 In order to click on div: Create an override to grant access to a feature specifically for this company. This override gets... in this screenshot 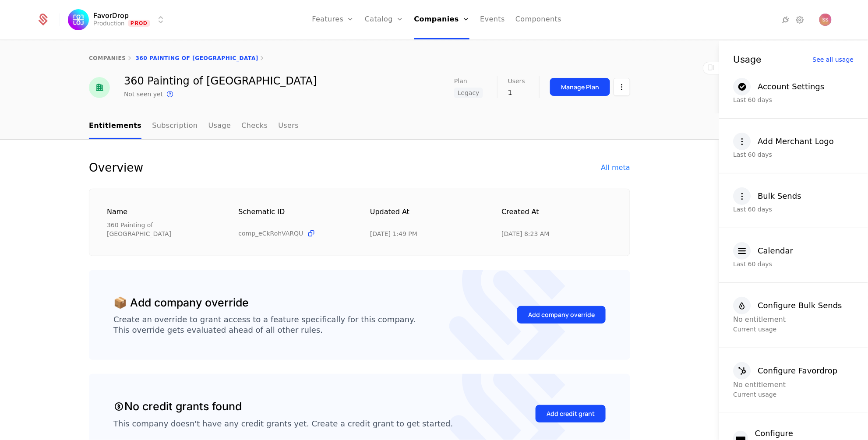, I will do `click(265, 325)`.